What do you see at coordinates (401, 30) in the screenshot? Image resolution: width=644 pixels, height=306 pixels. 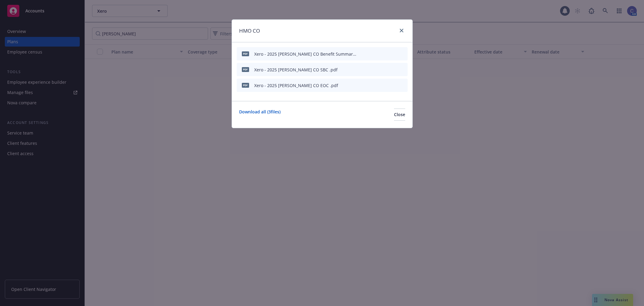 I see `a: close` at bounding box center [401, 30].